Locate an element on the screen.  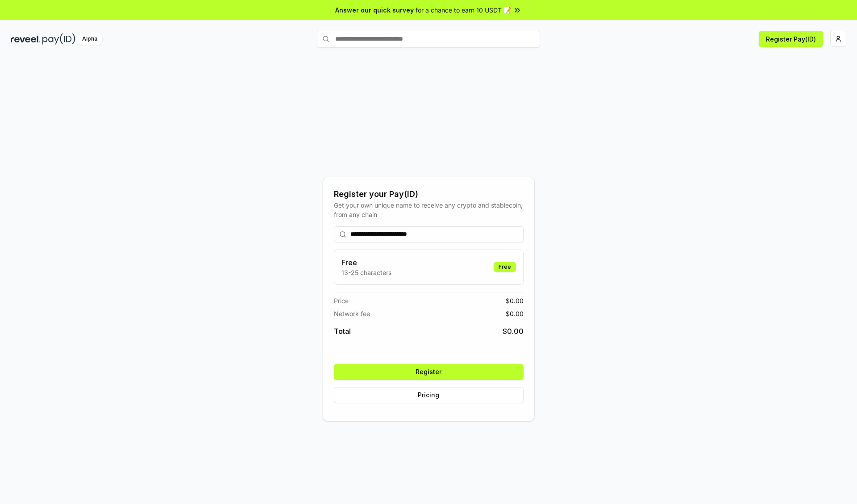
span: for a chance to earn 10 USDT 📝 is located at coordinates (463, 9).